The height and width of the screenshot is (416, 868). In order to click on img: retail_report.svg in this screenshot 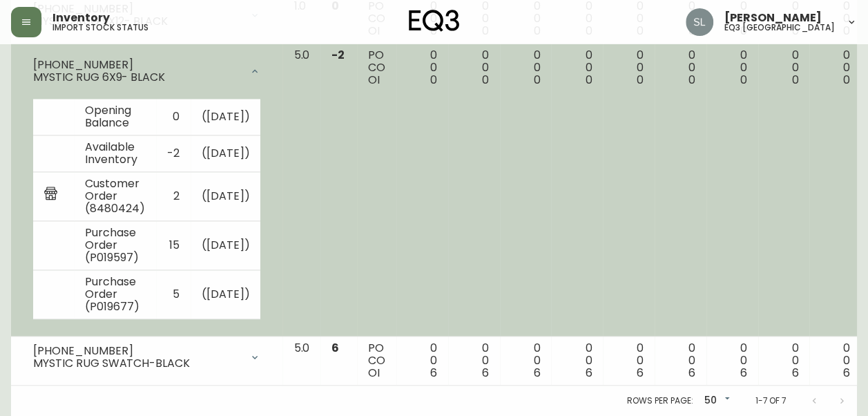, I will do `click(50, 194)`.